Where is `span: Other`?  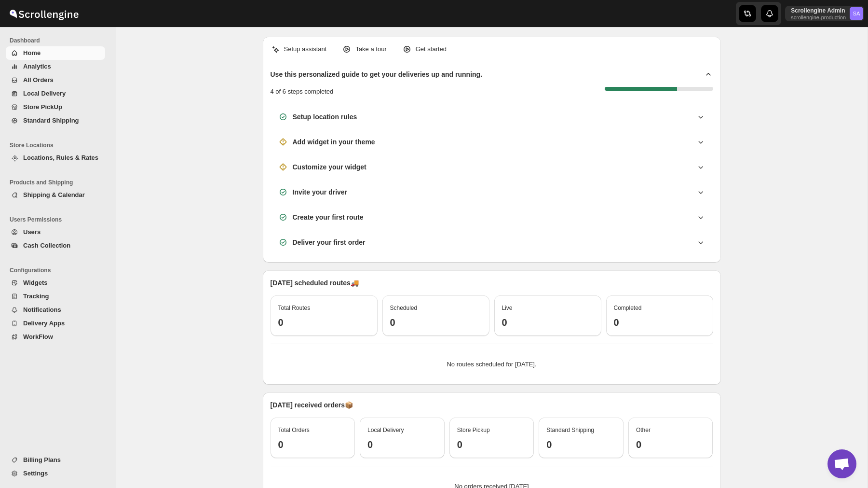 span: Other is located at coordinates (643, 430).